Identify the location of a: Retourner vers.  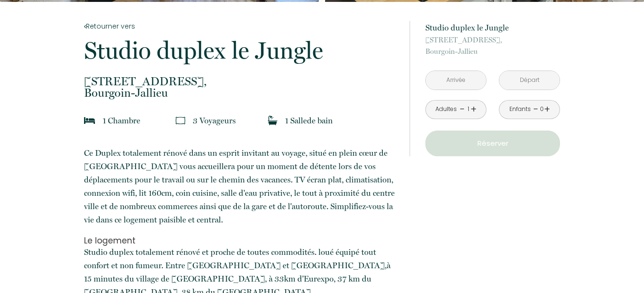
(240, 26).